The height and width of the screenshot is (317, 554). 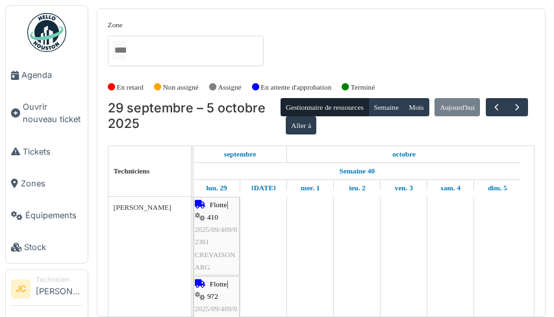 I want to click on input: Tous, so click(x=120, y=50).